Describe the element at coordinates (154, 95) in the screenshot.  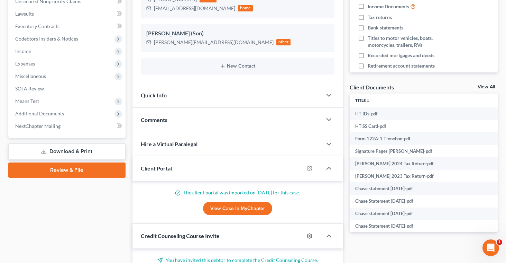
I see `span: Quick Info` at that location.